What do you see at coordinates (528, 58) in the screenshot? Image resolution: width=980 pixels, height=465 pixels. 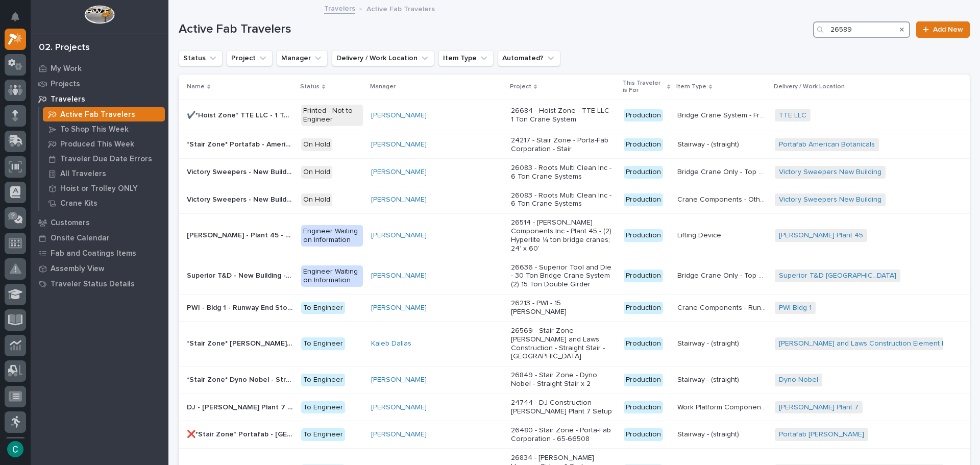 I see `button: Automated?` at bounding box center [528, 58].